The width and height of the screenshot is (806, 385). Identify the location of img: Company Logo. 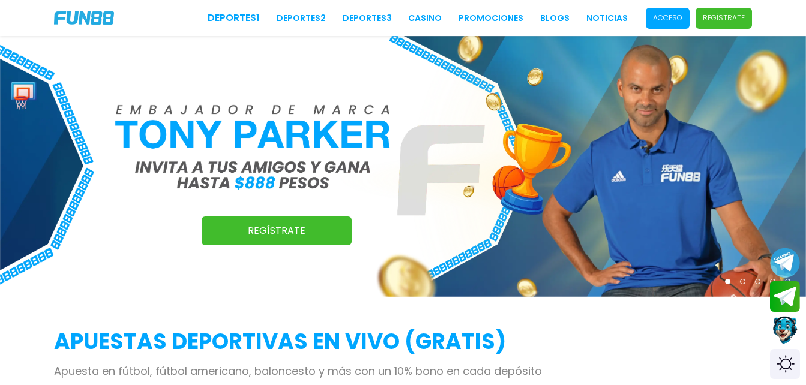
(84, 18).